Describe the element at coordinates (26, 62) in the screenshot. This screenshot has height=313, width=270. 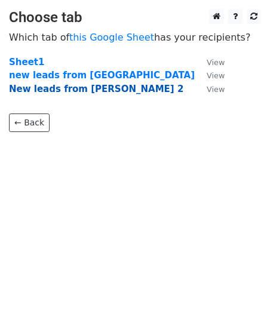
I see `strong: Sheet1` at that location.